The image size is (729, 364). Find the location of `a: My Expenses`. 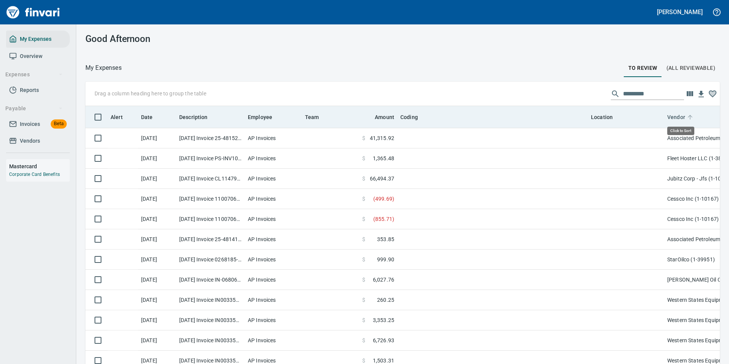

a: My Expenses is located at coordinates (38, 39).